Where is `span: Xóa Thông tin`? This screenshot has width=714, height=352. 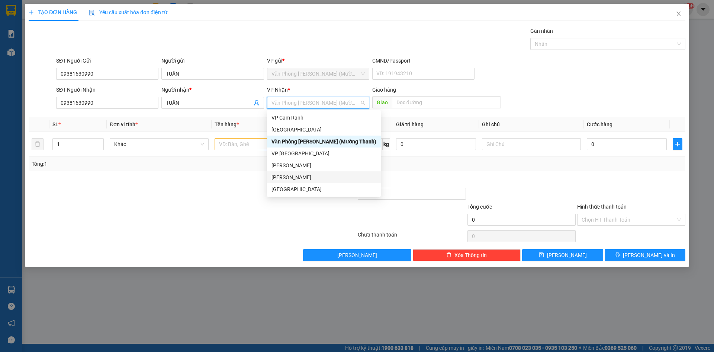
span: Xóa Thông tin is located at coordinates (471, 255).